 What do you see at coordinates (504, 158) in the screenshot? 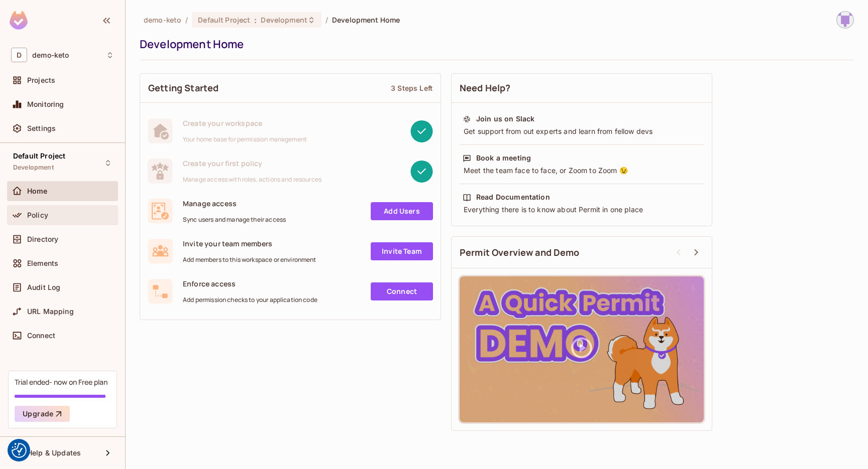
I see `div: Book a meeting` at bounding box center [504, 158].